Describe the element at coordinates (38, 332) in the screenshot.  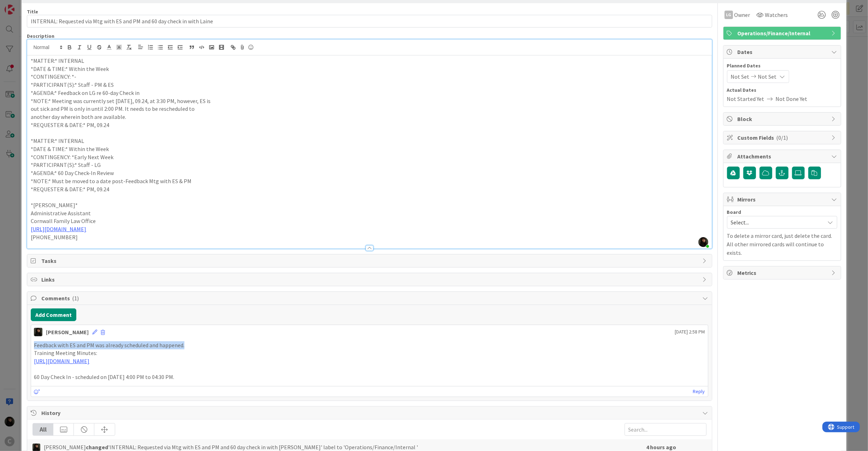
I see `img: ES` at that location.